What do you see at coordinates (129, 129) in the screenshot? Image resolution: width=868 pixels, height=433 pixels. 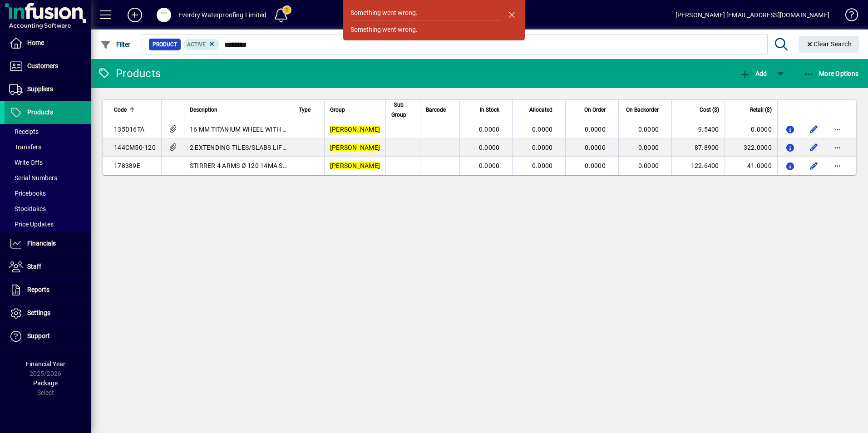 I see `span: 135D16TA` at bounding box center [129, 129].